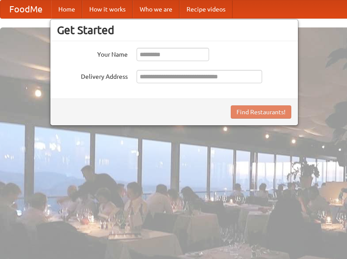  What do you see at coordinates (206, 9) in the screenshot?
I see `a: Recipe videos` at bounding box center [206, 9].